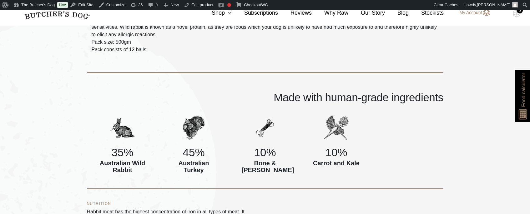  I want to click on h6: Australian Turkey, so click(194, 167).